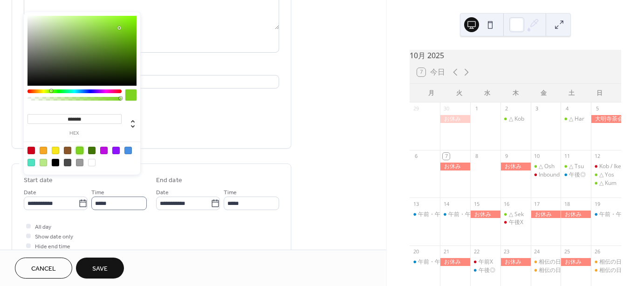 The height and width of the screenshot is (286, 644). Describe the element at coordinates (600, 93) in the screenshot. I see `div: 日` at that location.